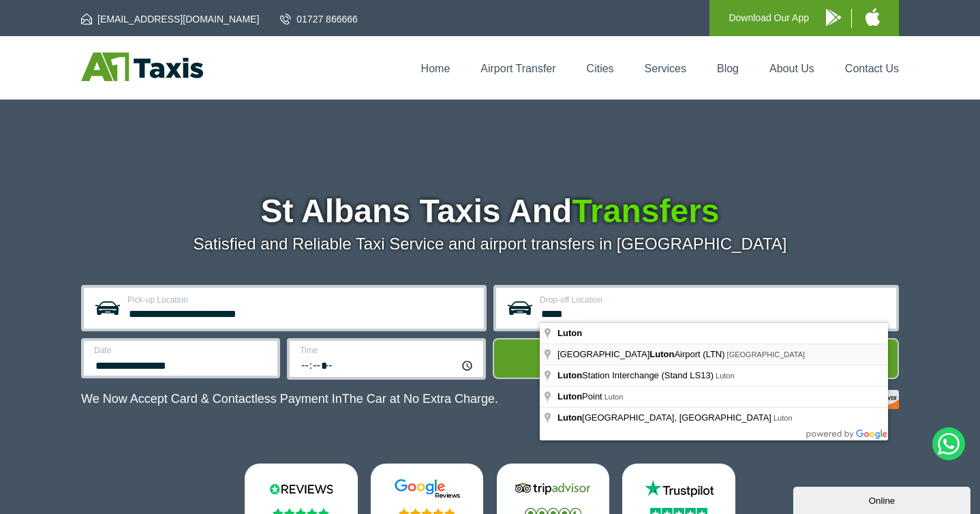 The width and height of the screenshot is (980, 514). Describe the element at coordinates (637, 375) in the screenshot. I see `span: Station Interchange (Stand LS13)` at that location.